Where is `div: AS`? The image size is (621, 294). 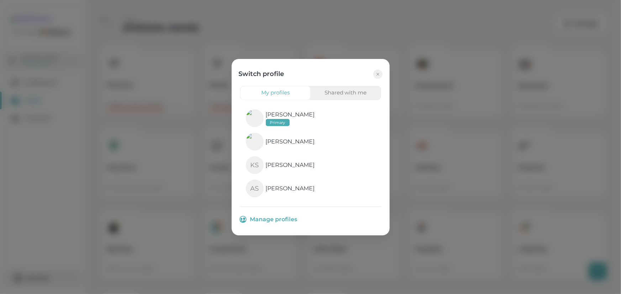 div: AS is located at coordinates (255, 189).